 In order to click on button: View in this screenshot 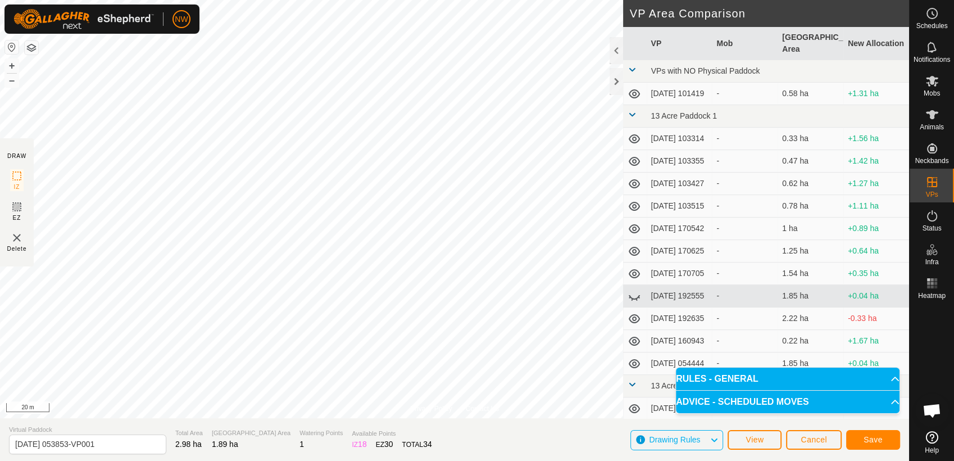, I will do `click(755, 440)`.